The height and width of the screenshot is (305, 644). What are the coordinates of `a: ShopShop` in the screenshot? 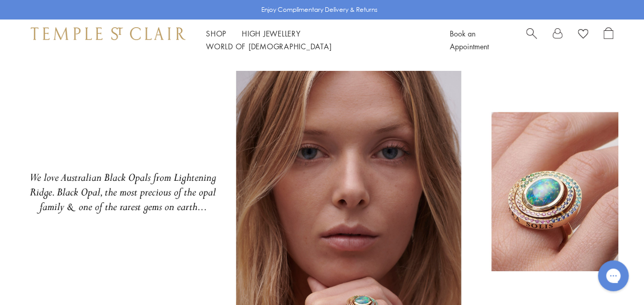 It's located at (216, 34).